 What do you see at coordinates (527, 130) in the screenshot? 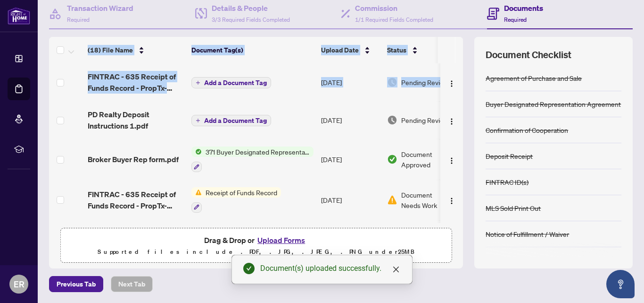
I see `div: Confirmation of Cooperation` at bounding box center [527, 130].